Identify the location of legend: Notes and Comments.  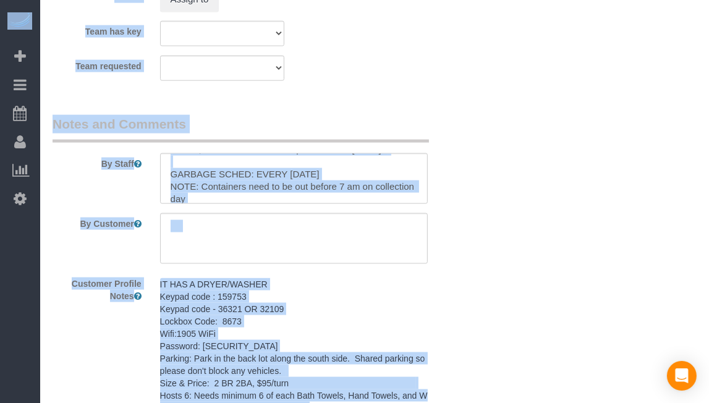
(240, 129).